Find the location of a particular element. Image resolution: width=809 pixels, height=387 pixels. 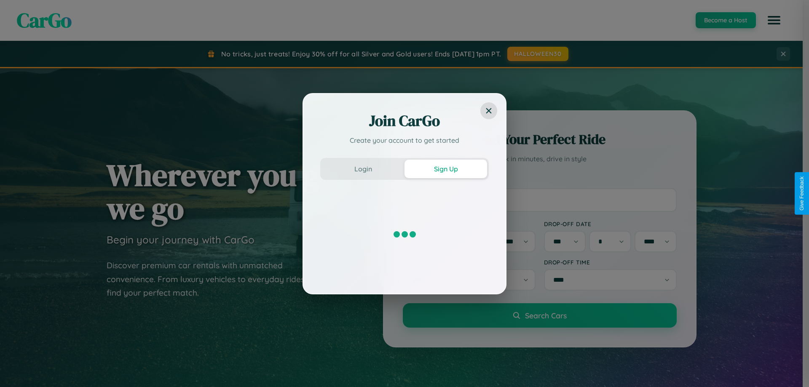

div: Give Feedback is located at coordinates (802, 193).